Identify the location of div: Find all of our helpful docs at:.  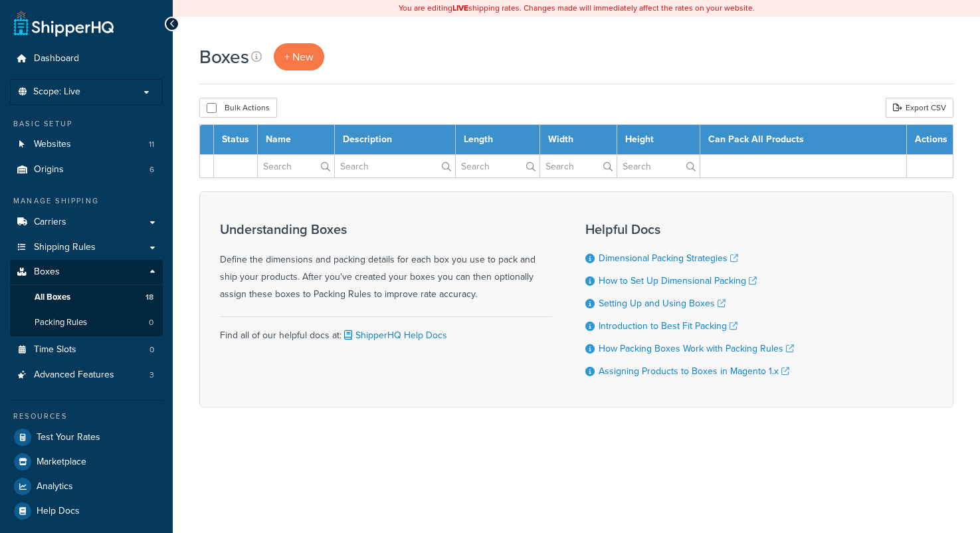
(387, 330).